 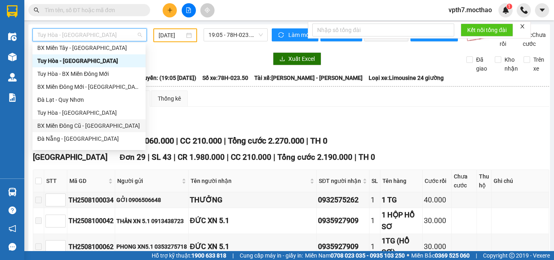 What do you see at coordinates (437, 181) in the screenshot?
I see `th: Cước rồi` at bounding box center [437, 181].